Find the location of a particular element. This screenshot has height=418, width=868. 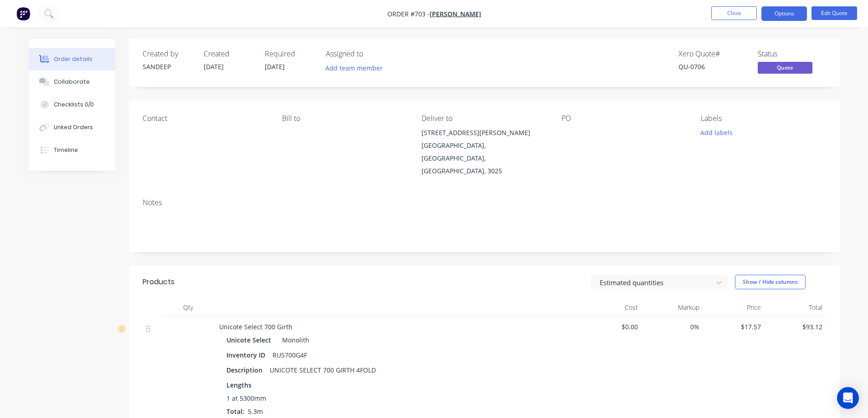

div: RUS700G4F is located at coordinates (290, 355).